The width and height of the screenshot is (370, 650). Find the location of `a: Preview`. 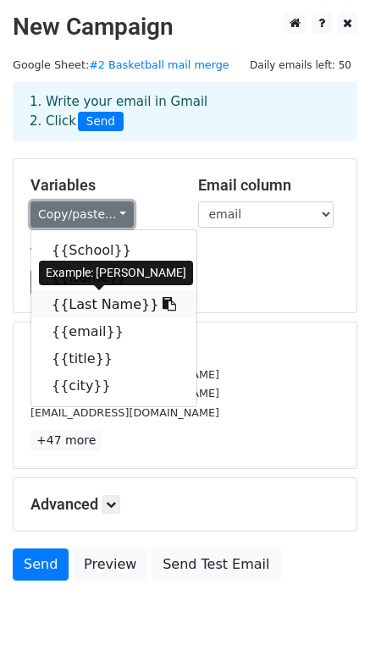

a: Preview is located at coordinates (110, 565).